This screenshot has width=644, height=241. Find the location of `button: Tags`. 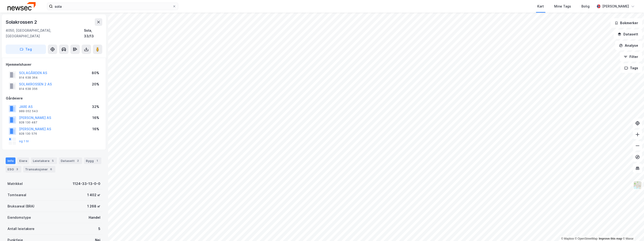

button: Tags is located at coordinates (631, 68).